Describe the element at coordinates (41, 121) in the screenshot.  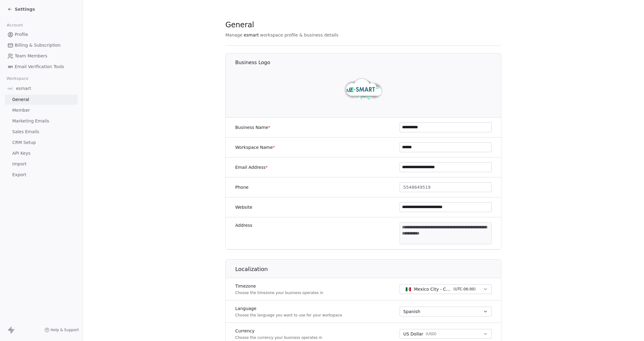
I see `a: Marketing Emails` at that location.